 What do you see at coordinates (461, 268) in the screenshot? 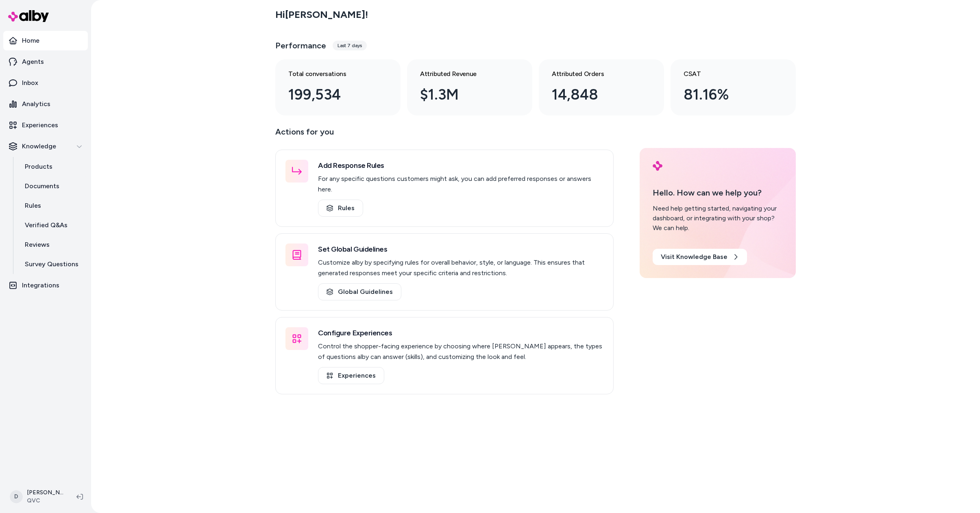
I see `p: Customize alby by specifying rules for overall behavior, style, or language. This ensures that ge...` at bounding box center [461, 268].